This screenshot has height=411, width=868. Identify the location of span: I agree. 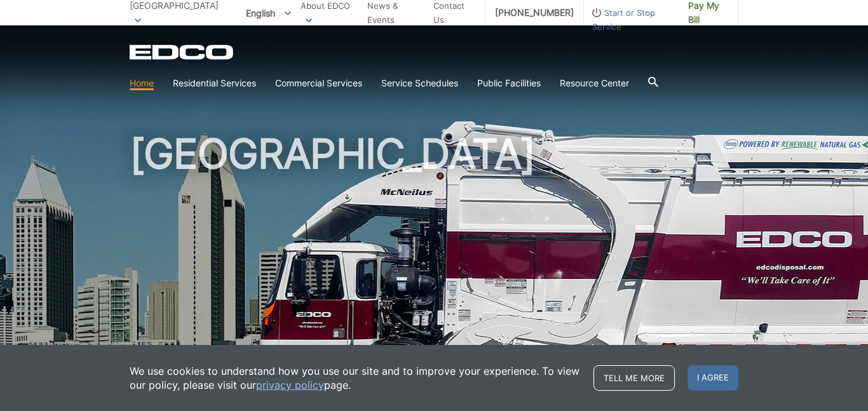
(713, 378).